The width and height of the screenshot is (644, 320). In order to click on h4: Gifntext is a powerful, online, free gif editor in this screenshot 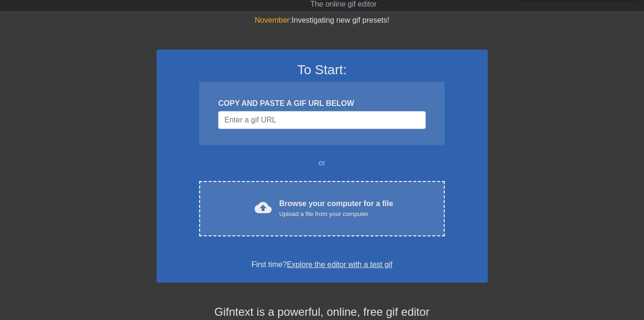, I will do `click(322, 312)`.